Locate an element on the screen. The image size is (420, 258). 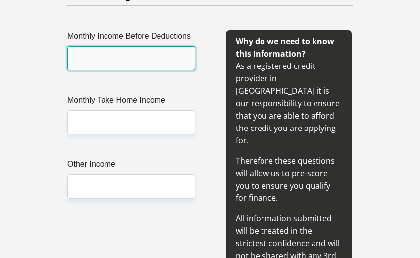
b: Why do we need to know this information? is located at coordinates (285, 47).